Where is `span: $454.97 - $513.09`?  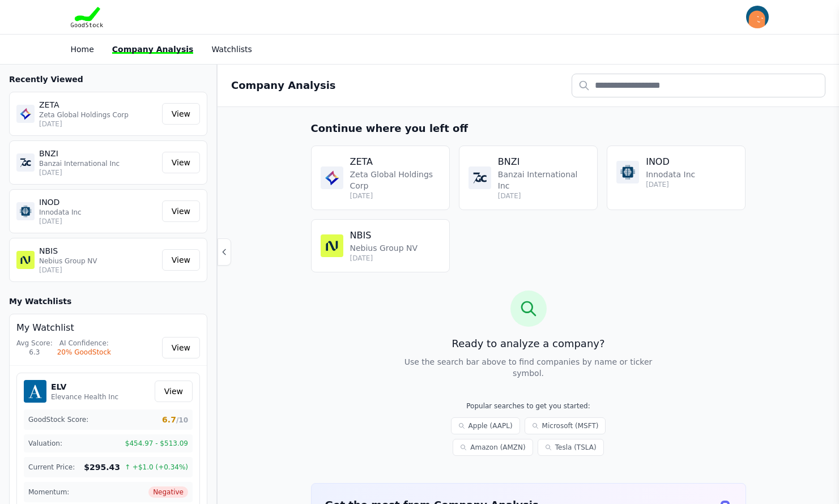 span: $454.97 - $513.09 is located at coordinates (156, 443).